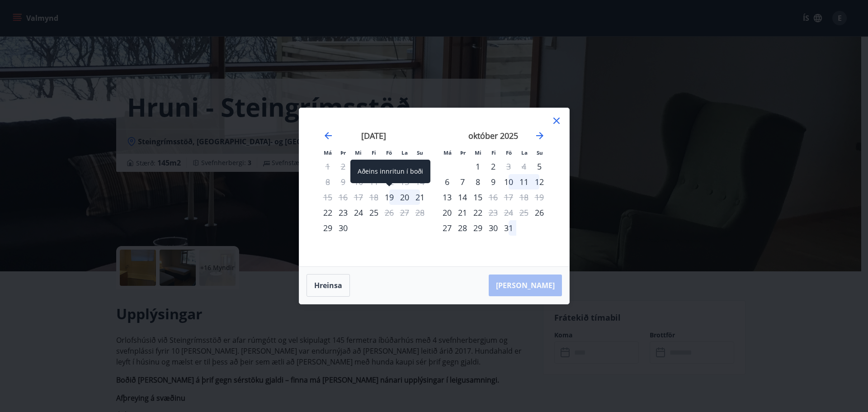  Describe the element at coordinates (478, 228) in the screenshot. I see `div: 29` at that location.